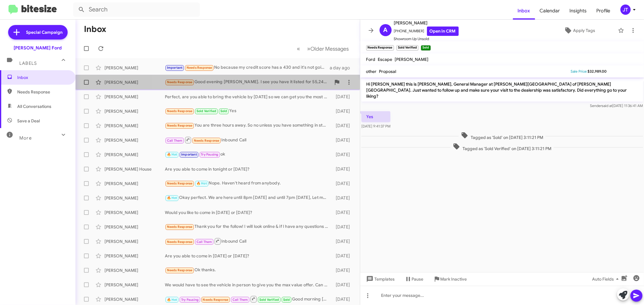 Image resolution: width=644 pixels, height=305 pixels. Describe the element at coordinates (190, 300) in the screenshot. I see `span: Try Pausing` at that location.